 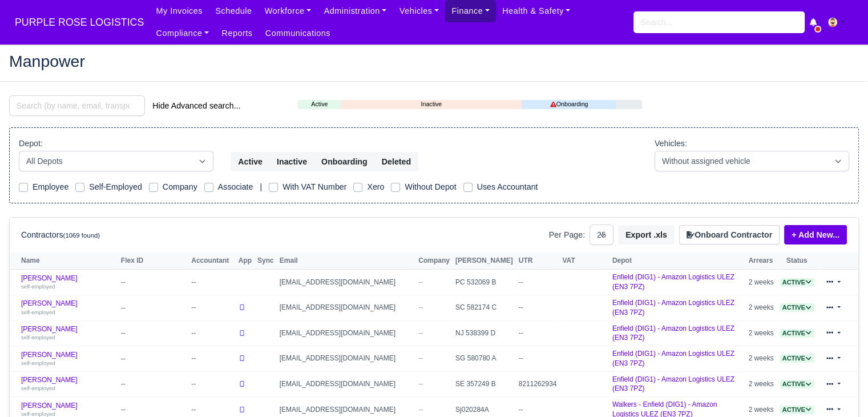 I want to click on td: PC 532069 B, so click(x=484, y=282).